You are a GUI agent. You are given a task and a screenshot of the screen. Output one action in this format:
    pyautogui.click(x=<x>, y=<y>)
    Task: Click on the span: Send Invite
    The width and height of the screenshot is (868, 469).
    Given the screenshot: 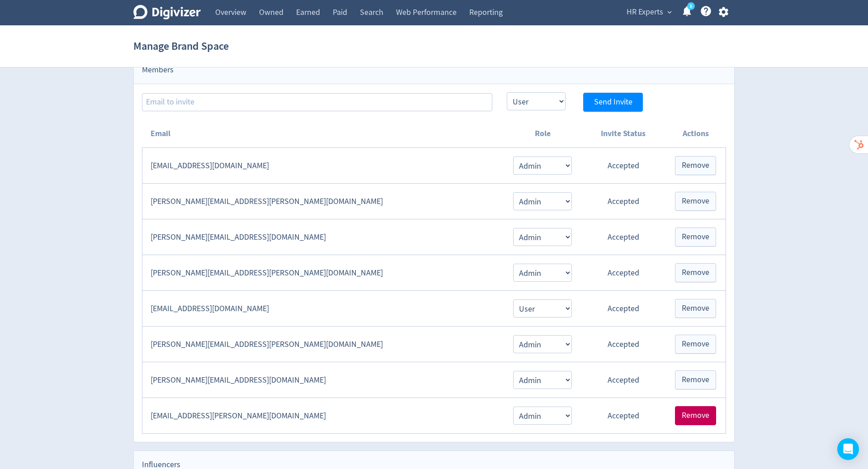 What is the action you would take?
    pyautogui.click(x=614, y=102)
    